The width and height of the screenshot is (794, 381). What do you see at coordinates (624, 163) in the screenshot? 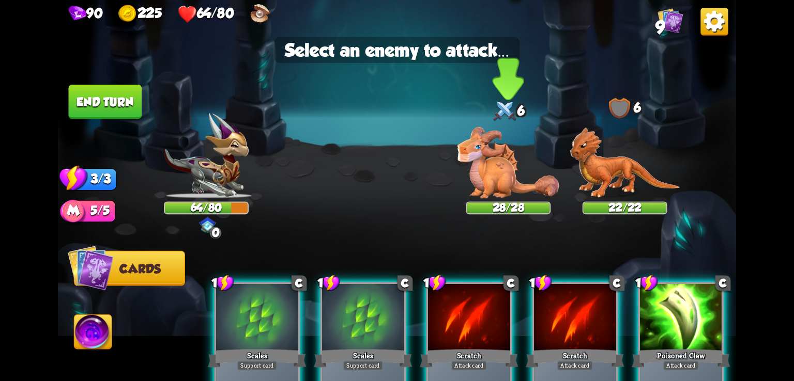
I see `img: Earth_Dragon.png` at bounding box center [624, 163].